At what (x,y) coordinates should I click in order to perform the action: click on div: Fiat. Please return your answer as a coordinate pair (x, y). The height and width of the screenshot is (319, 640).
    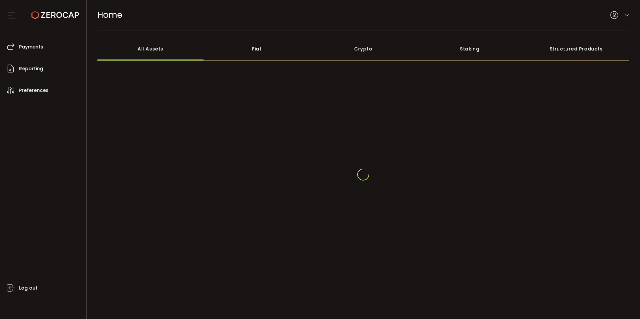
    Looking at the image, I should click on (257, 49).